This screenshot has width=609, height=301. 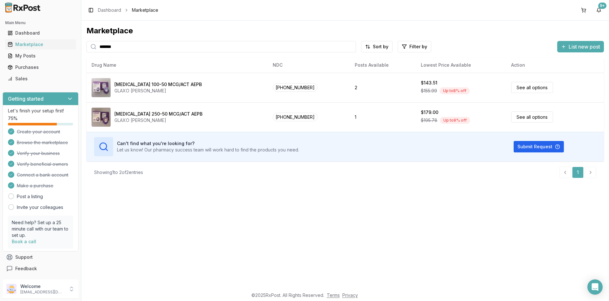 What do you see at coordinates (40, 45) in the screenshot?
I see `a: Marketplace` at bounding box center [40, 45].